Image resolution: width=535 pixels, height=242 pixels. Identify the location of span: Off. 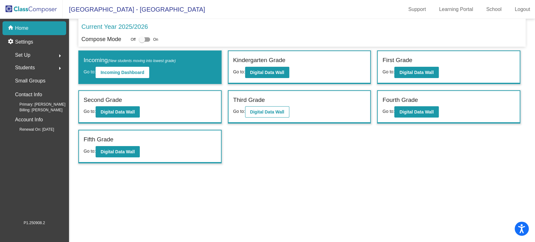
(133, 40).